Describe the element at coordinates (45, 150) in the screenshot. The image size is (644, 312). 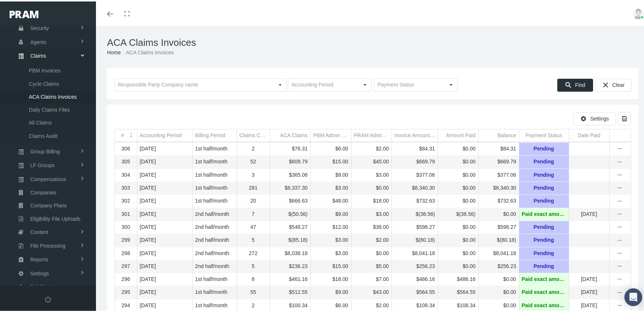
I see `span: Group Billing` at that location.